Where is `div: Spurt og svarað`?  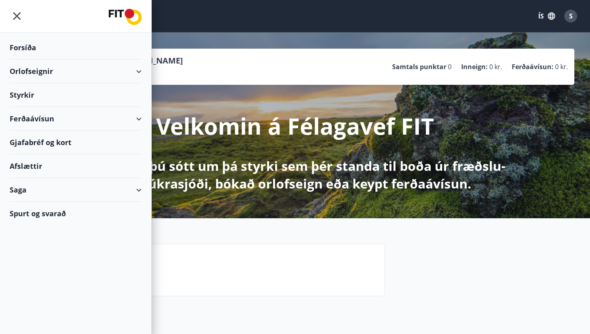 div: Spurt og svarað is located at coordinates (75, 213).